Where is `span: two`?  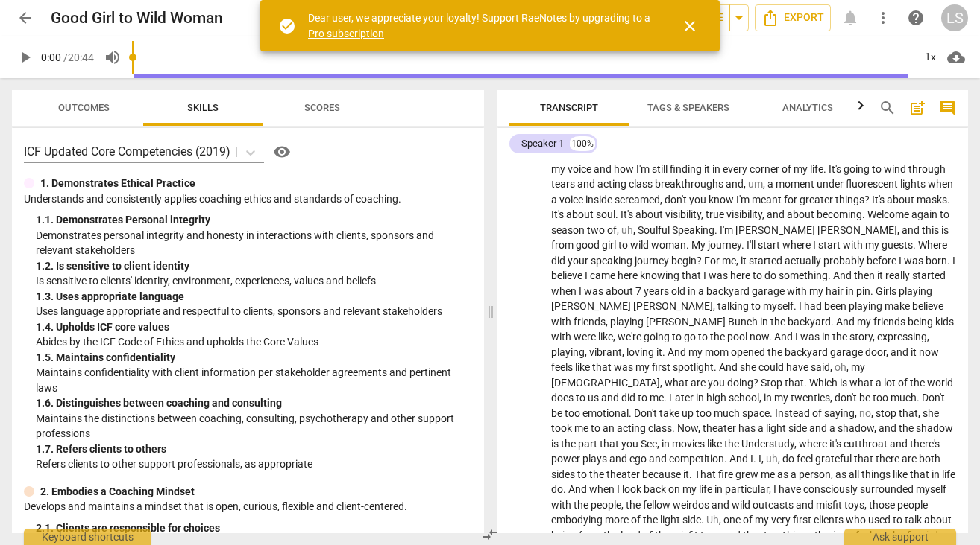
span: two is located at coordinates (597, 230).